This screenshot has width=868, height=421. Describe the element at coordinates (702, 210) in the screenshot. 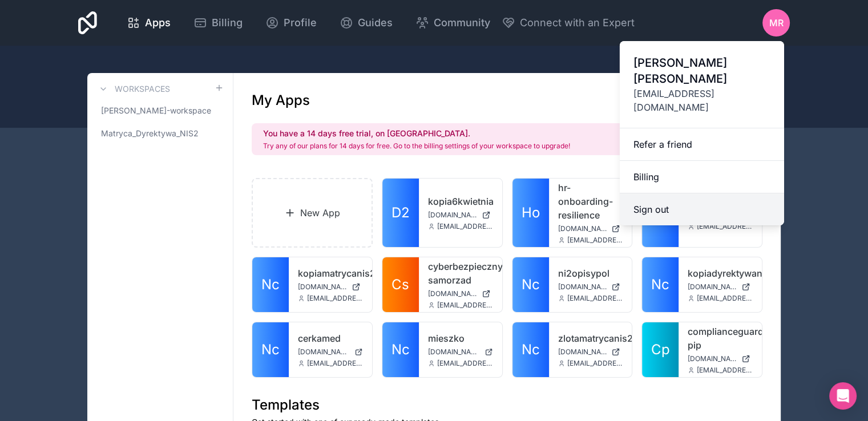

I see `button: Sign out` at that location.